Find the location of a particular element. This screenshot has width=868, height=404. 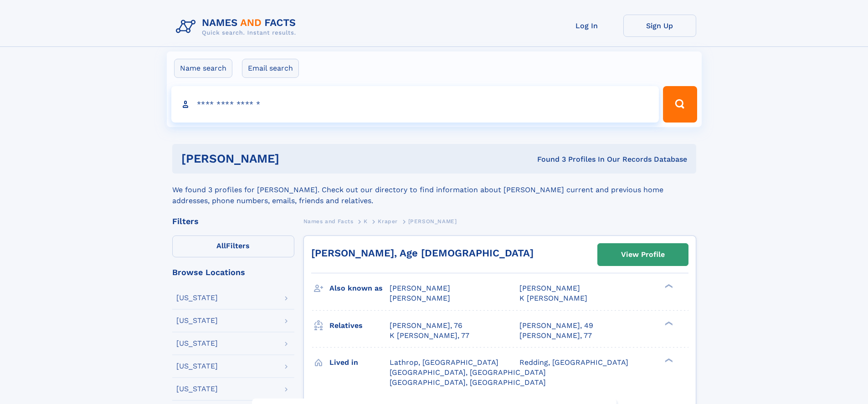

label: Email search is located at coordinates (270, 68).